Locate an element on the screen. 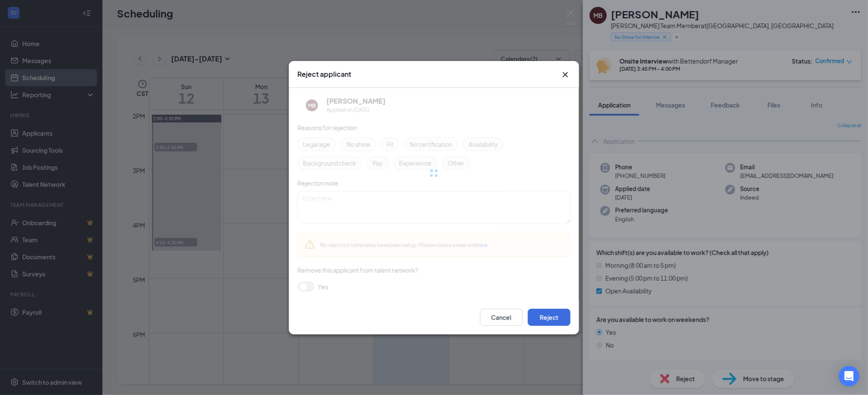 The image size is (868, 395). h3: Reject applicant is located at coordinates (324, 74).